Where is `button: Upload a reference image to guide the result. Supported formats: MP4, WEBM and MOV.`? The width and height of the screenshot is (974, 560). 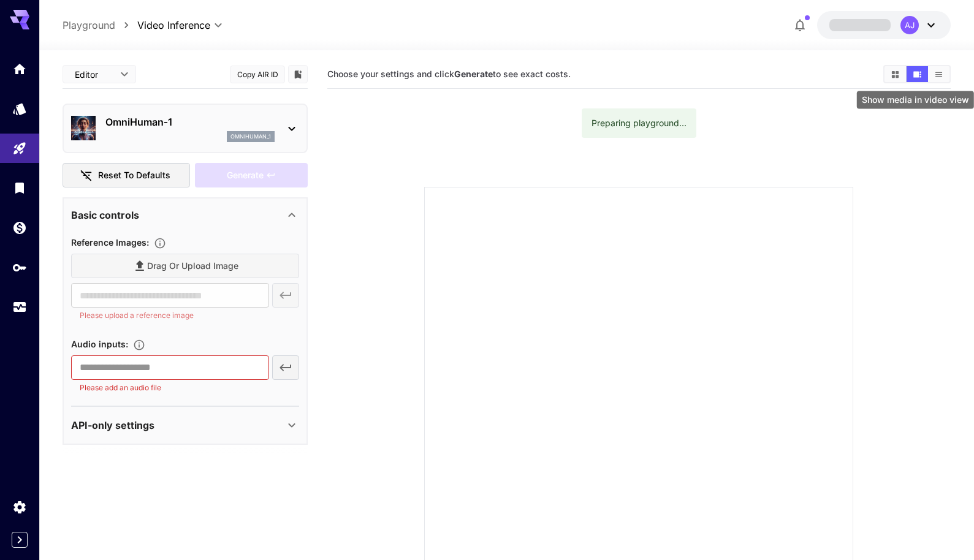 button: Upload a reference image to guide the result. Supported formats: MP4, WEBM and MOV. is located at coordinates (160, 243).